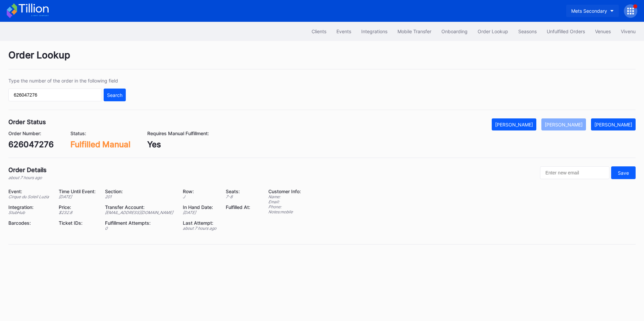 This screenshot has width=644, height=321. Describe the element at coordinates (414, 31) in the screenshot. I see `div: Mobile Transfer` at that location.